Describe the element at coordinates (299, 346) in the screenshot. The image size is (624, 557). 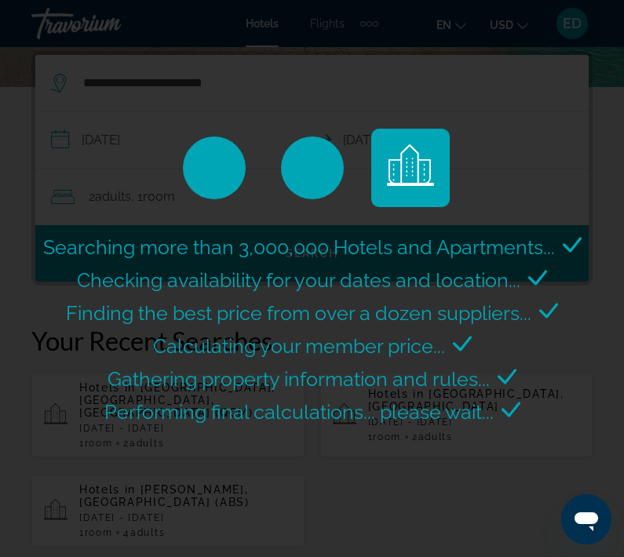
I see `span: Calculating your member price...` at that location.